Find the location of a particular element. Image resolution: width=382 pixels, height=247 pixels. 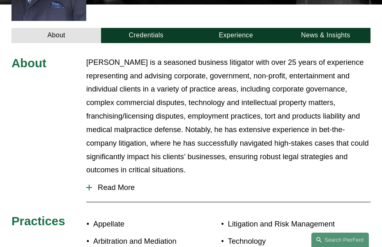

span: About is located at coordinates (29, 63).